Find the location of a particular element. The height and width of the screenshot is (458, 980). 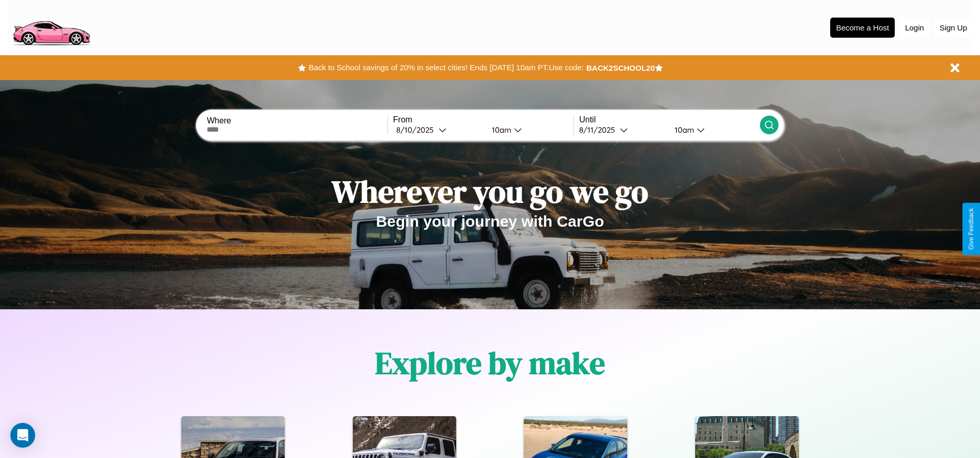

button: Login is located at coordinates (914, 28).